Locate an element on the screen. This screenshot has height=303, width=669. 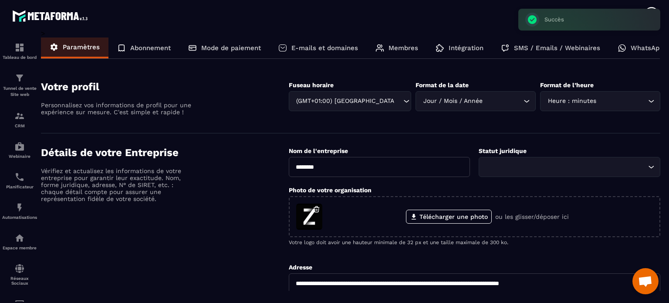
p: Planificateur is located at coordinates (20, 187).